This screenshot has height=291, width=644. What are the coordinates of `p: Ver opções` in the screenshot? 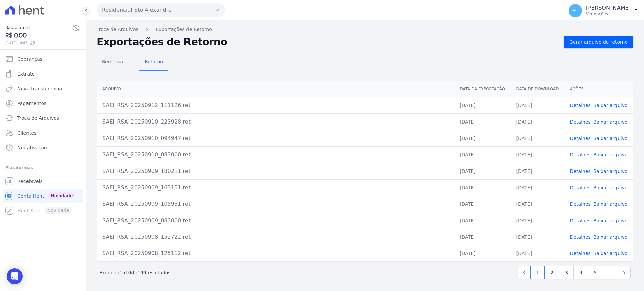 It's located at (608, 14).